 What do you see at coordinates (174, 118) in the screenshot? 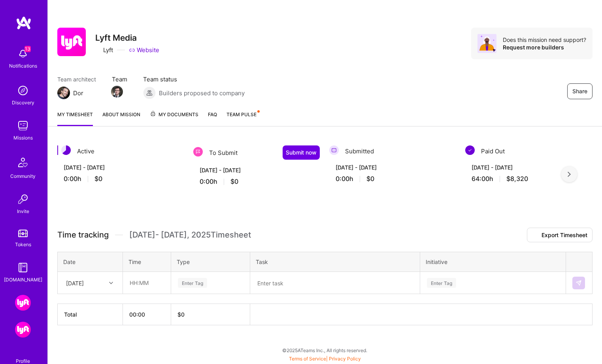
I see `a: My Documents` at bounding box center [174, 118].